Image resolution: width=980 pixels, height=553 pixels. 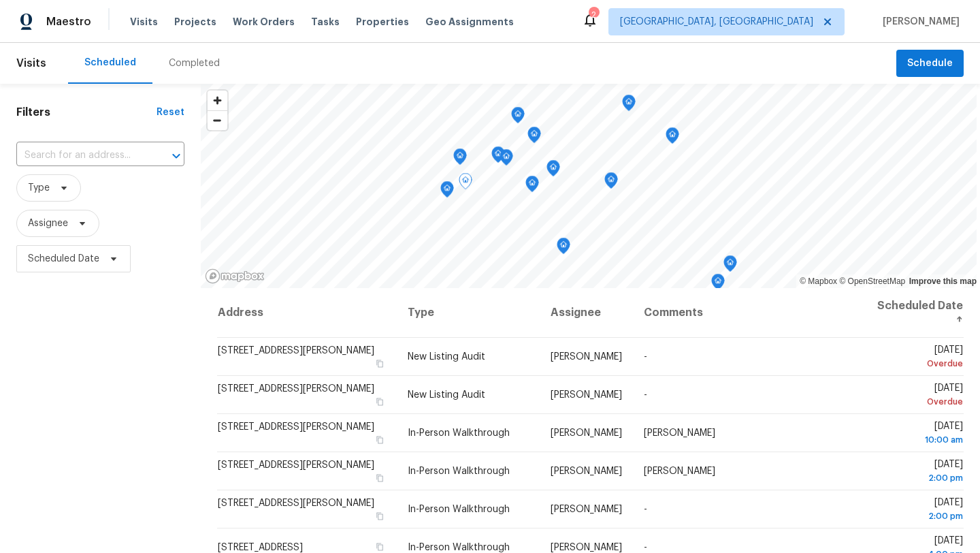 I want to click on div: 10:00 am, so click(x=915, y=440).